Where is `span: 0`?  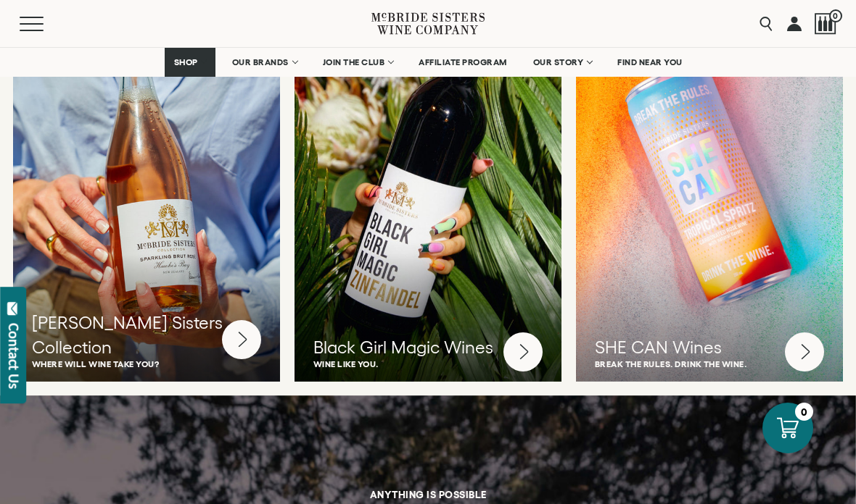 span: 0 is located at coordinates (835, 16).